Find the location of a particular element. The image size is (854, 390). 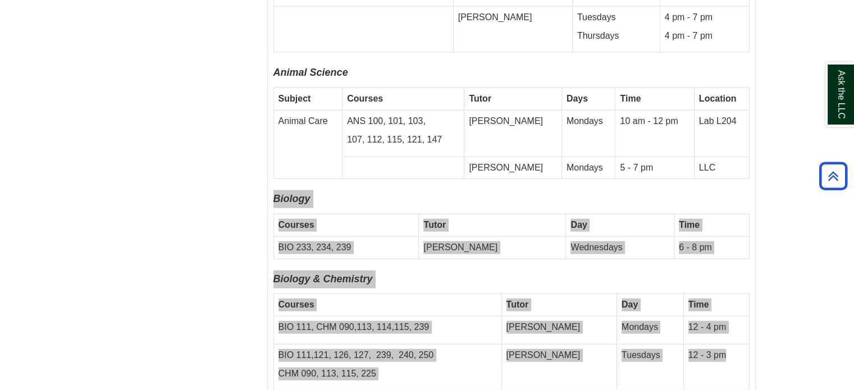

b: Location is located at coordinates (718, 98).